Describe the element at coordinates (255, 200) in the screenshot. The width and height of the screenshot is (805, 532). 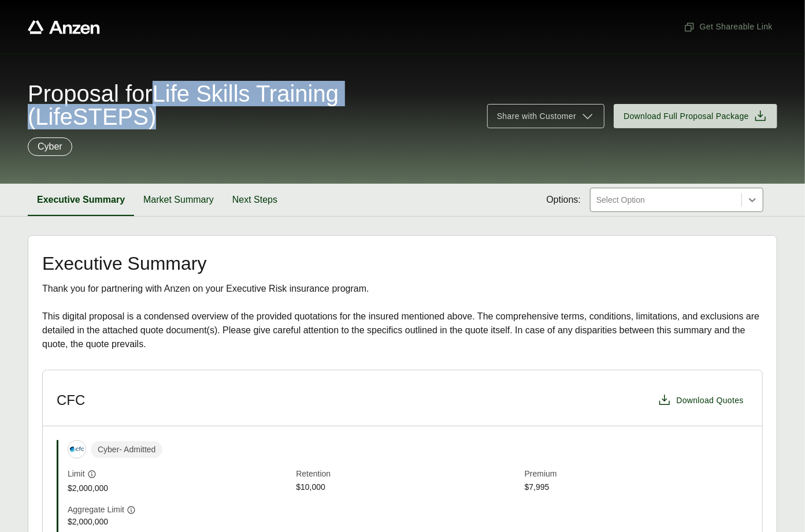
I see `button: Next Steps` at that location.